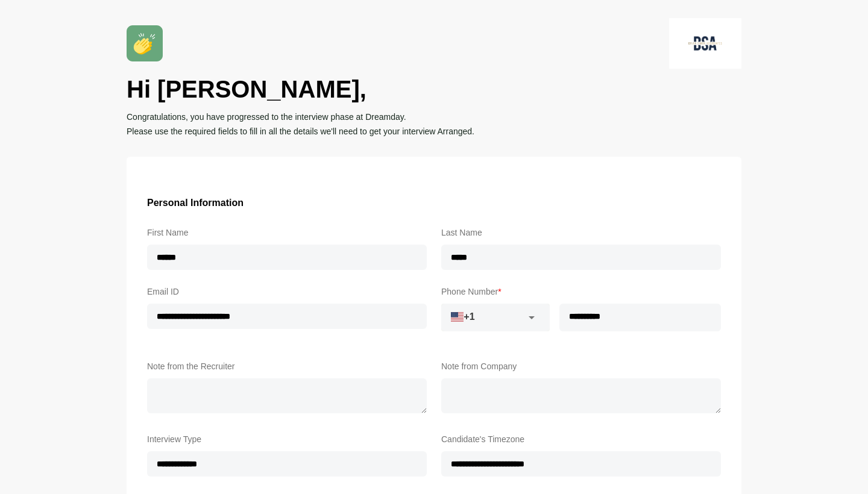  Describe the element at coordinates (287, 439) in the screenshot. I see `label: Interview Type` at that location.